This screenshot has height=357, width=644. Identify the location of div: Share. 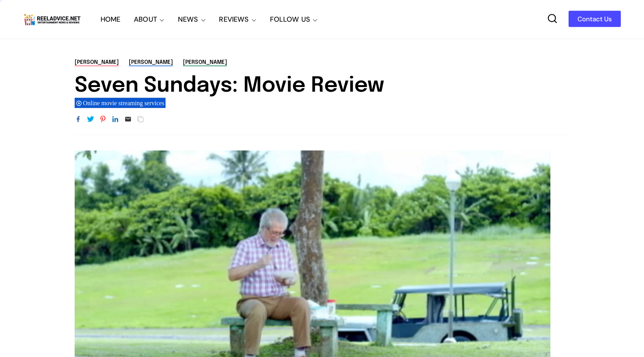
(111, 120).